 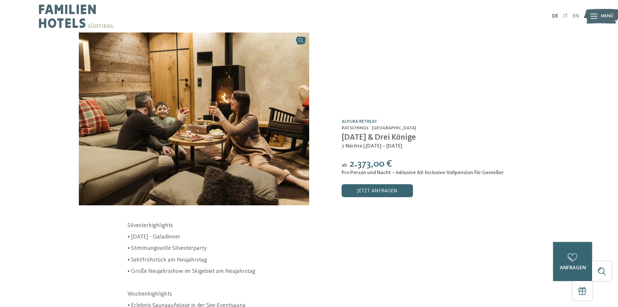 I want to click on p: • Stimmungsvolle Silvesterparty, so click(x=309, y=248).